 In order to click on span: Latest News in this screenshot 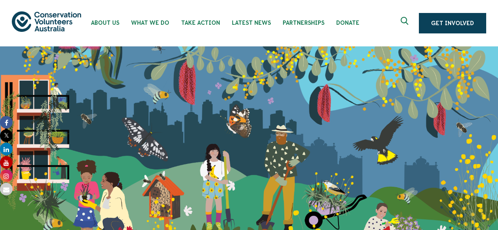, I will do `click(251, 23)`.